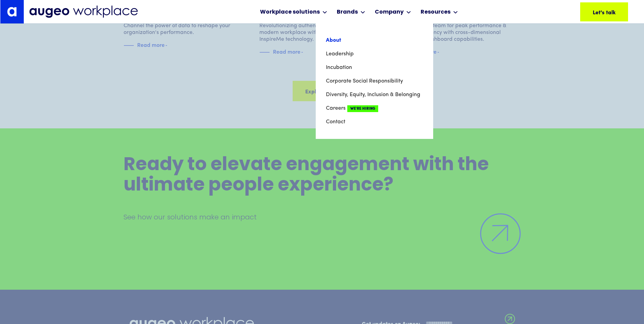  I want to click on div: Company, so click(389, 12).